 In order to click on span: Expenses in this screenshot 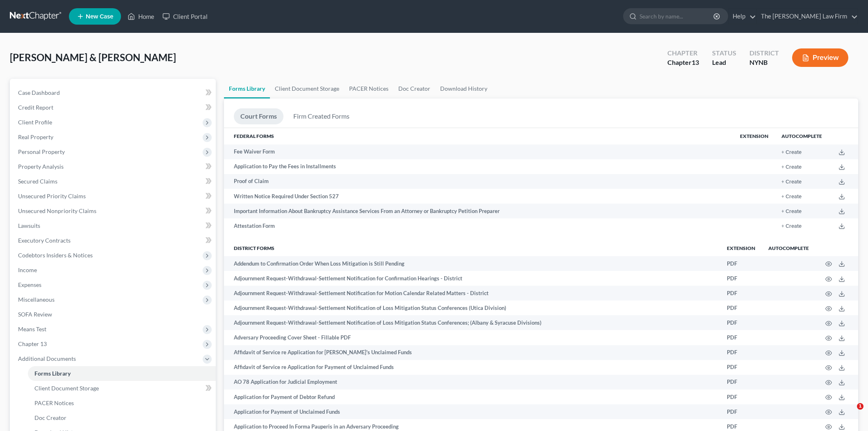, I will do `click(29, 284)`.